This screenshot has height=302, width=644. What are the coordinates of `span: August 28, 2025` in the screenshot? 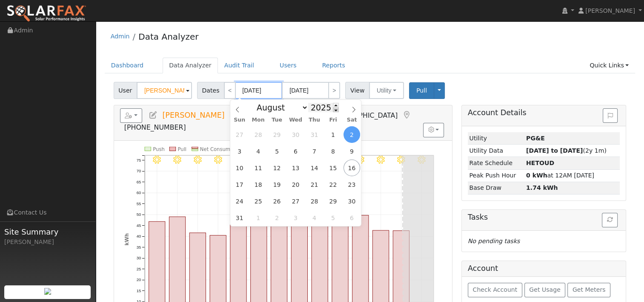 It's located at (314, 201).